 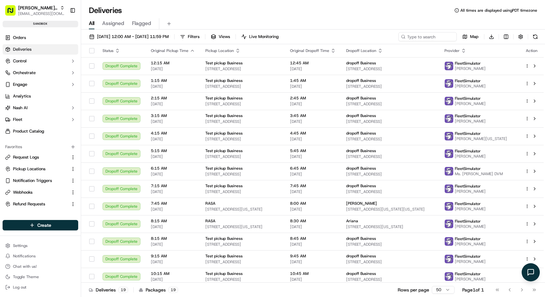 What do you see at coordinates (29, 204) in the screenshot?
I see `span: Refund Requests` at bounding box center [29, 204].